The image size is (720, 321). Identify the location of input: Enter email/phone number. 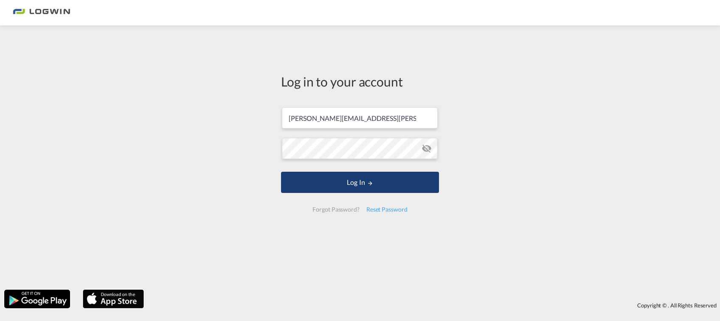
(359, 118).